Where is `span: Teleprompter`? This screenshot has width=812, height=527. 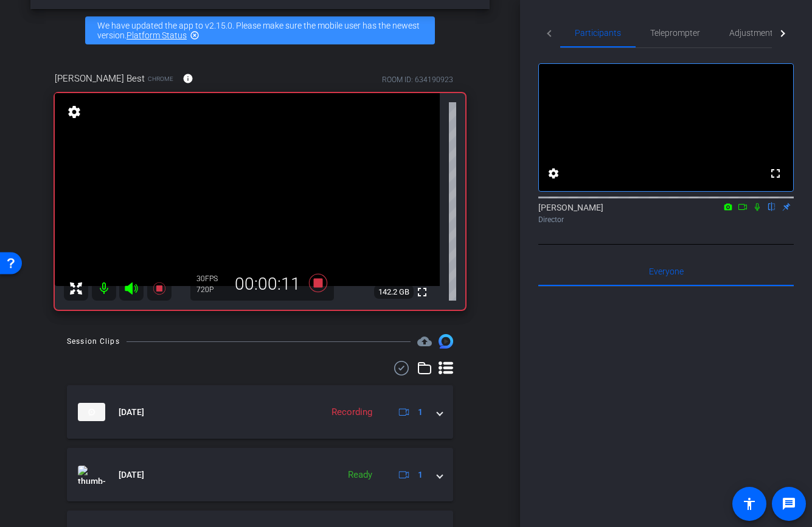
span: Teleprompter is located at coordinates (675, 33).